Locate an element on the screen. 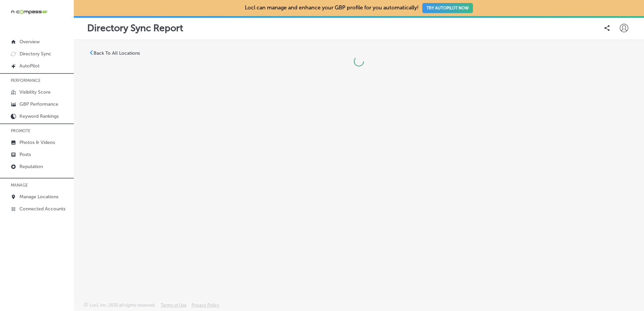  p: Directory Sync Report is located at coordinates (135, 28).